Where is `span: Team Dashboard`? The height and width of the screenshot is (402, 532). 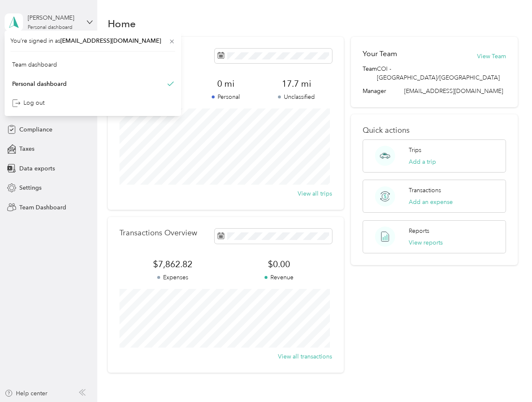 span: Team Dashboard is located at coordinates (43, 207).